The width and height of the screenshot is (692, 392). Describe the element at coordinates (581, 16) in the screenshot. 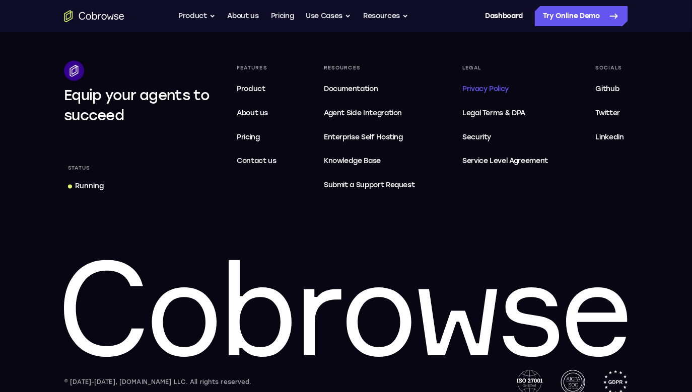

I see `a: Try Online Demo` at that location.